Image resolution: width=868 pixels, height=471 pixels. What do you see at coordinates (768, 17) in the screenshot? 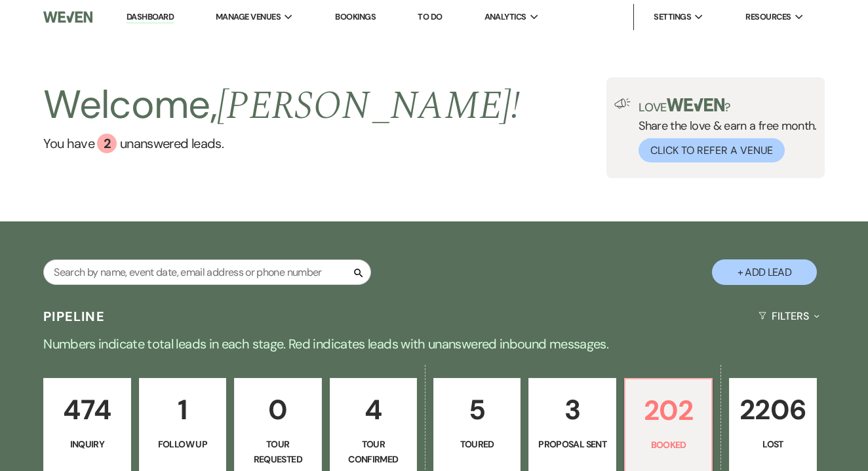
I see `span: Resources` at bounding box center [768, 17].